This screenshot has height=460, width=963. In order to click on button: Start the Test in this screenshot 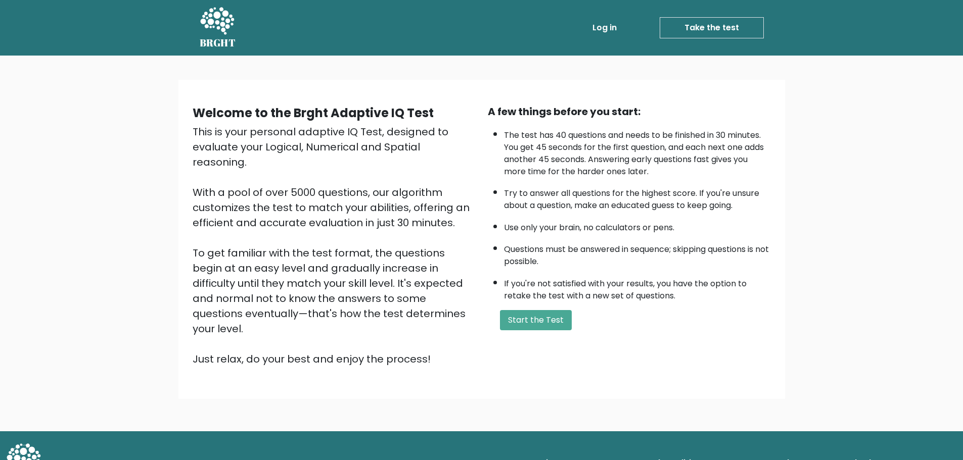, I will do `click(536, 320)`.